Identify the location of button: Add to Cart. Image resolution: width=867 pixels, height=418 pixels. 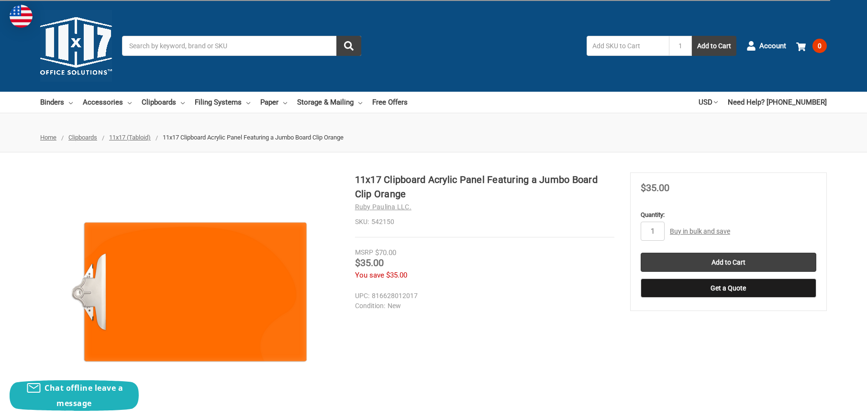
(714, 46).